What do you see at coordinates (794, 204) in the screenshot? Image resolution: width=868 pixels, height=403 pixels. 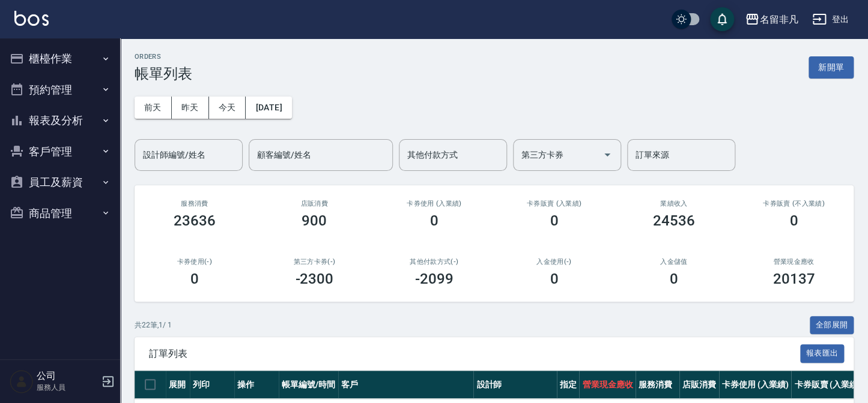 I see `h2: 卡券販賣 (不入業績)` at bounding box center [794, 204].